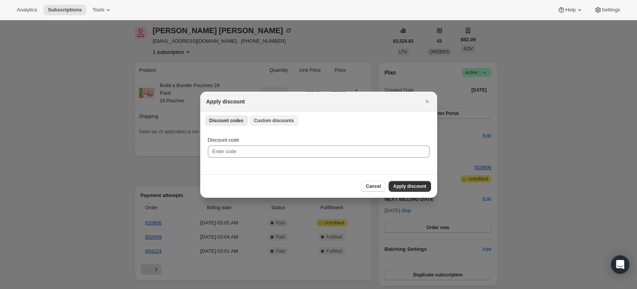 This screenshot has height=289, width=637. Describe the element at coordinates (274, 121) in the screenshot. I see `span: Custom discounts` at that location.